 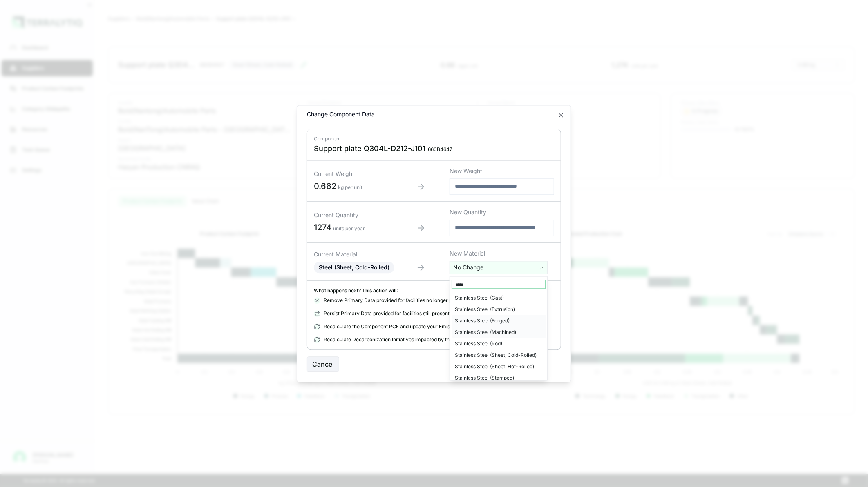 I want to click on div: Stainless Steel (Sheet, Cold-Rolled), so click(x=499, y=355).